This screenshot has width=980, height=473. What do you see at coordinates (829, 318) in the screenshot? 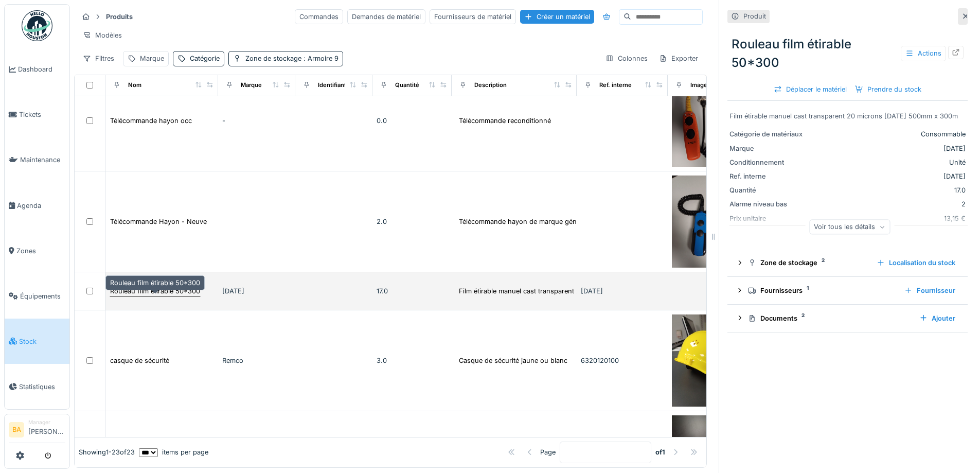
I see `div: Documents` at bounding box center [829, 318].